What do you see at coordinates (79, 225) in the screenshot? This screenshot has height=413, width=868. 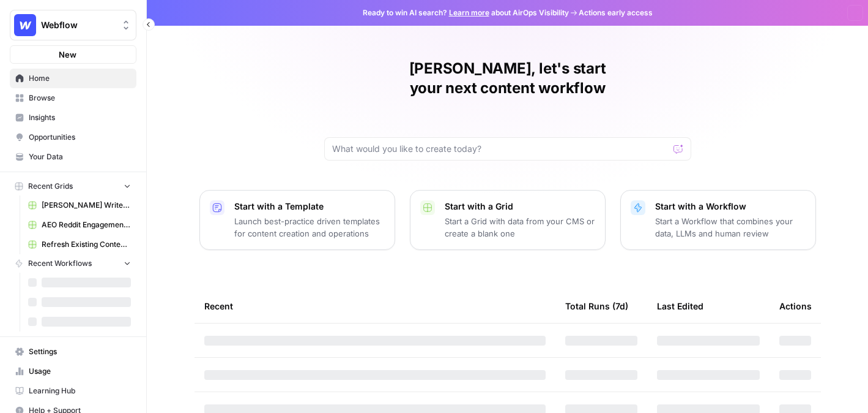 I see `a: AEO Reddit Engagement (8)` at bounding box center [79, 225].